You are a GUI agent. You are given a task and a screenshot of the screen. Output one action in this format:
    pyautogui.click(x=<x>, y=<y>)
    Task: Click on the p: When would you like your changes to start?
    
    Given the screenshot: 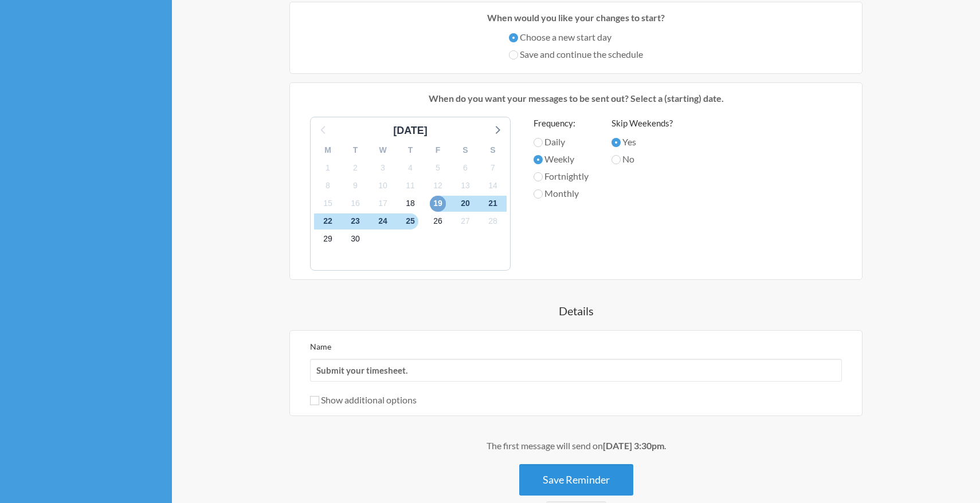 What is the action you would take?
    pyautogui.click(x=576, y=18)
    